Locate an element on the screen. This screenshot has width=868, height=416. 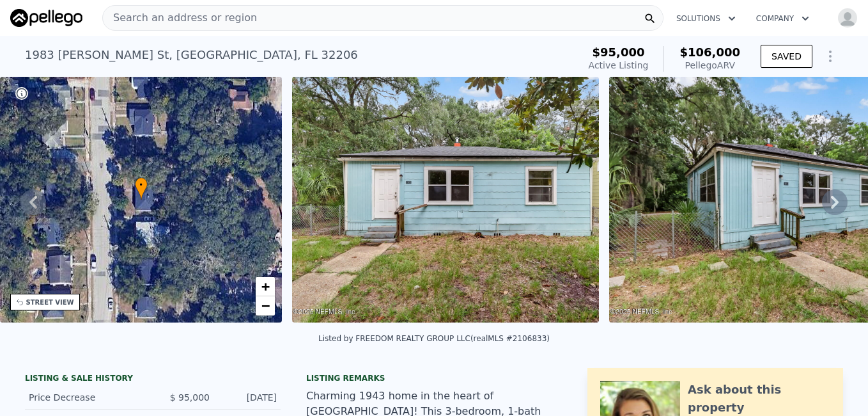
div: LISTING & SALE HISTORY is located at coordinates (153, 379).